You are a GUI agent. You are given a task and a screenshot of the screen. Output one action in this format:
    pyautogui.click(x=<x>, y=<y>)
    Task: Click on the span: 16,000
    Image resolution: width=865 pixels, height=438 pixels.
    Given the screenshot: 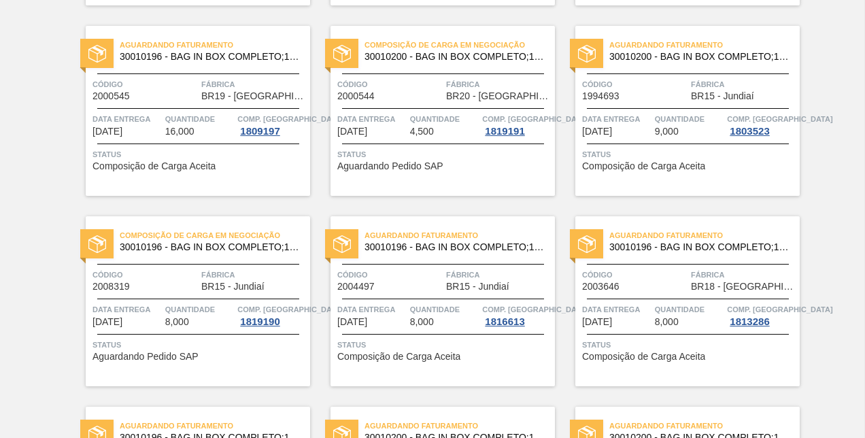 What is the action you would take?
    pyautogui.click(x=179, y=131)
    